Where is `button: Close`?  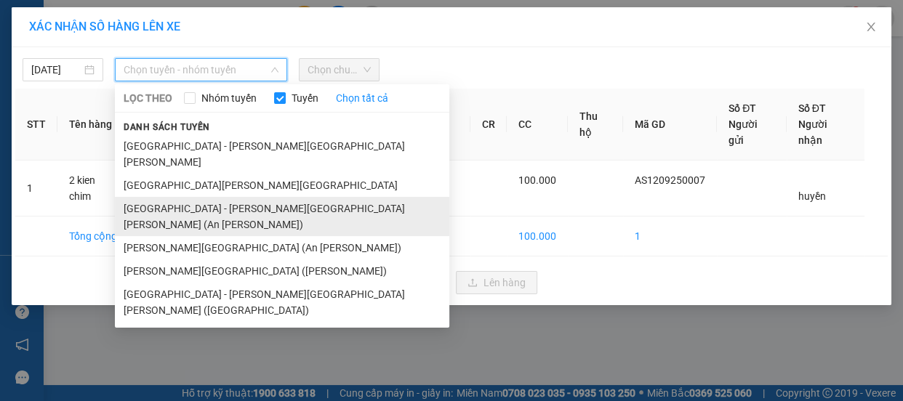 button: Close is located at coordinates (871, 28).